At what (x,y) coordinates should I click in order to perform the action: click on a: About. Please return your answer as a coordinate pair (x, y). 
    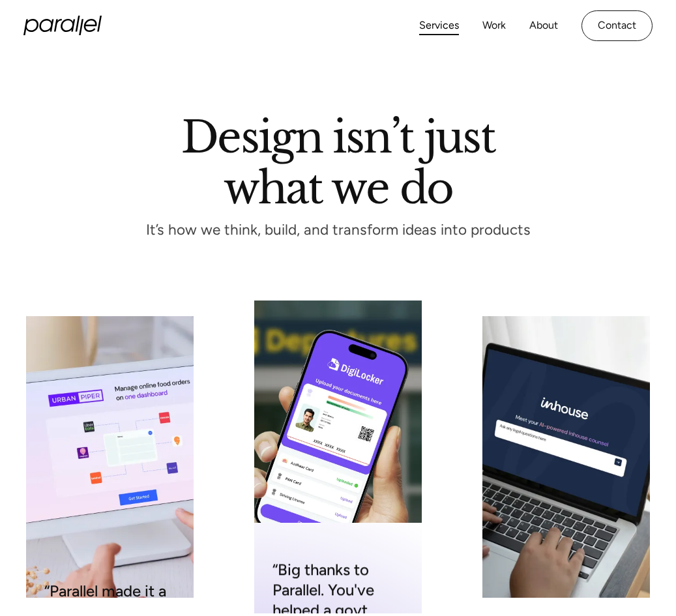
    Looking at the image, I should click on (543, 25).